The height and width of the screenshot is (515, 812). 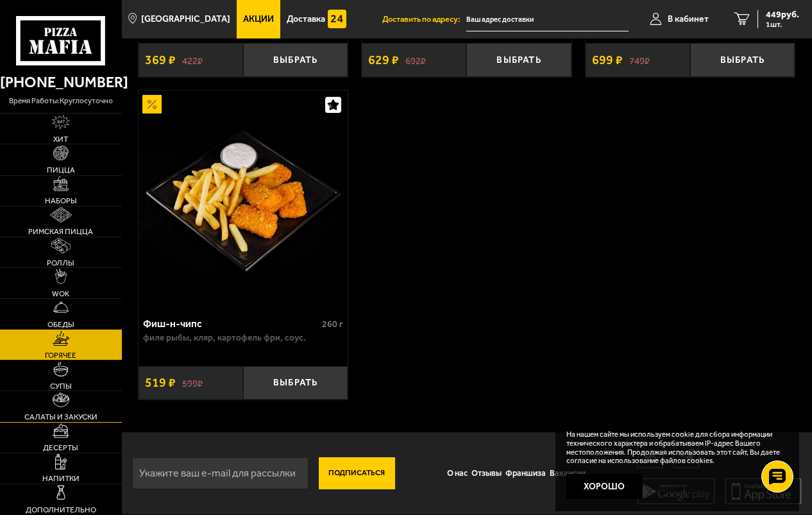 What do you see at coordinates (61, 325) in the screenshot?
I see `span: Обеды` at bounding box center [61, 325].